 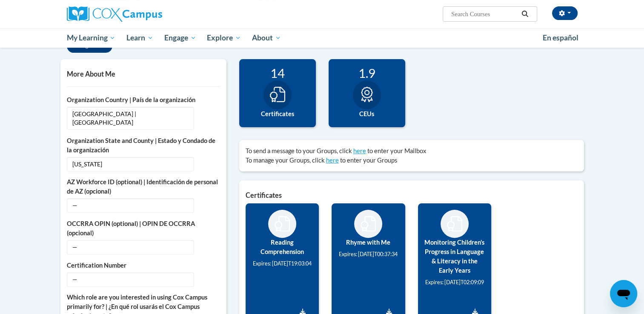 What do you see at coordinates (525, 14) in the screenshot?
I see `button: Search` at bounding box center [525, 14].